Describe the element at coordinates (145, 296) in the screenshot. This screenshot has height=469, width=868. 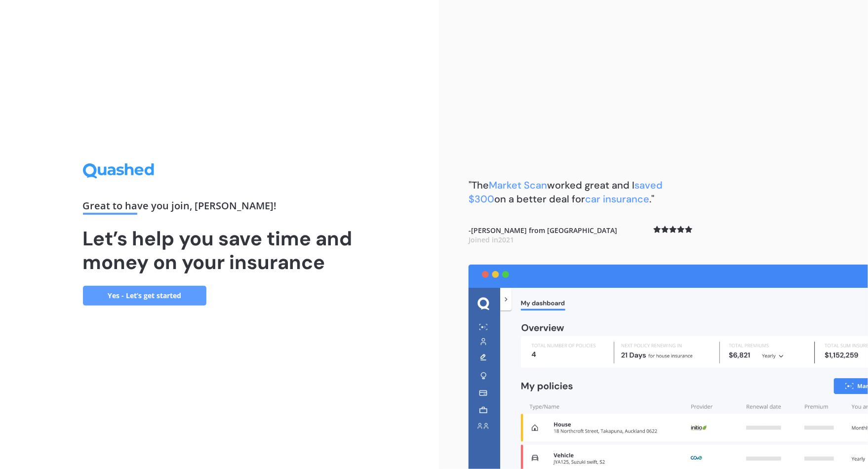
I see `a: Yes - Let’s get started` at that location.